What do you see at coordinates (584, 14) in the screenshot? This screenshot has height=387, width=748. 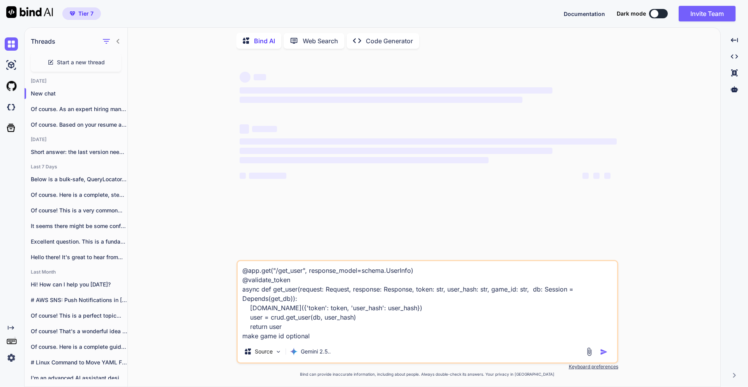 I see `button: Documentation` at bounding box center [584, 14].